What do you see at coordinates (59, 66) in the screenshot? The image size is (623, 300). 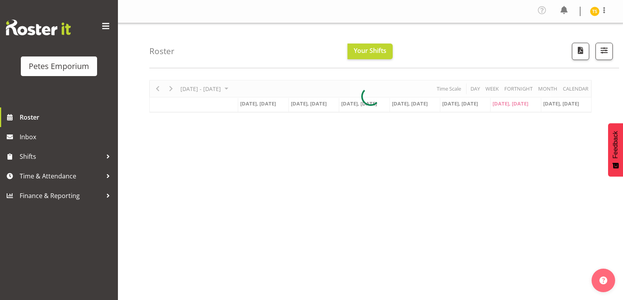 I see `div: Petes Emporium` at bounding box center [59, 66].